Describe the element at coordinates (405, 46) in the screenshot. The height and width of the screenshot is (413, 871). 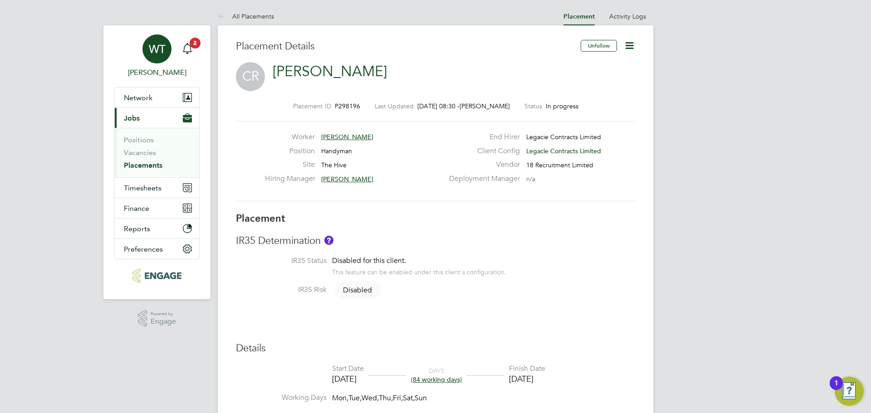
I see `h3: Placement Details` at that location.